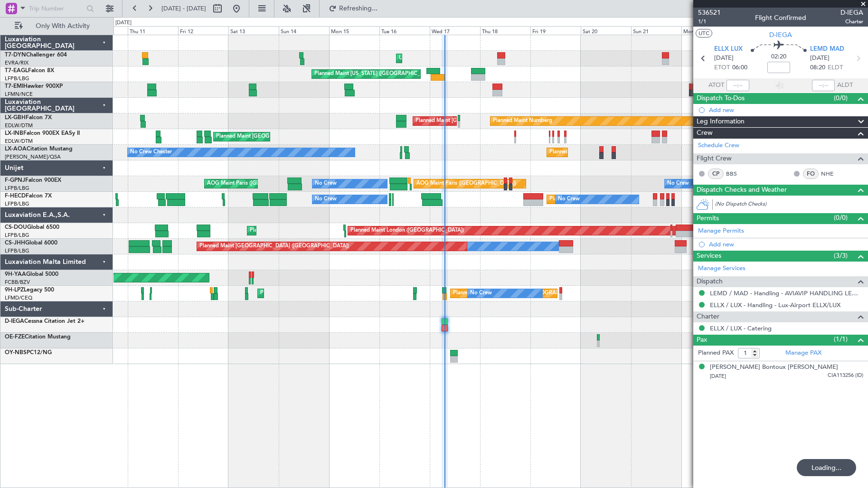  What do you see at coordinates (740, 67) in the screenshot?
I see `span: 06:00` at bounding box center [740, 67].